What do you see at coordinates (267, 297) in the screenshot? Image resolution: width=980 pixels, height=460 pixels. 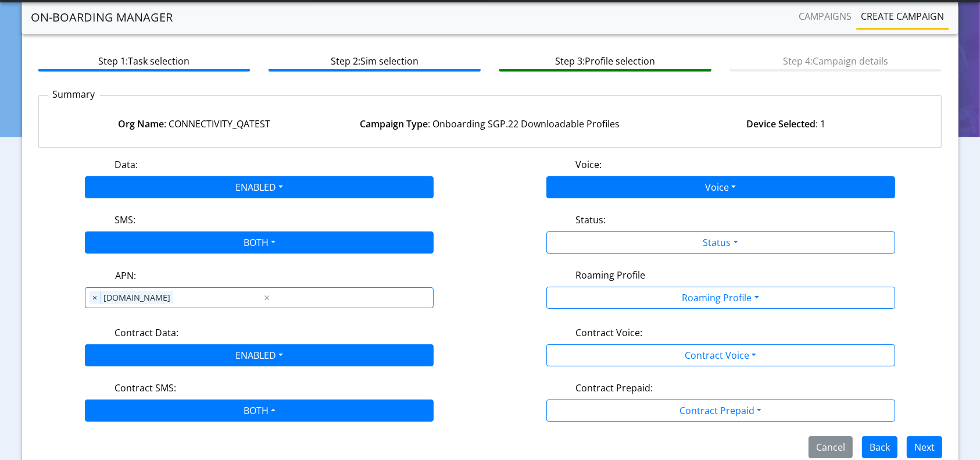 I see `span: Clear all` at bounding box center [267, 297].